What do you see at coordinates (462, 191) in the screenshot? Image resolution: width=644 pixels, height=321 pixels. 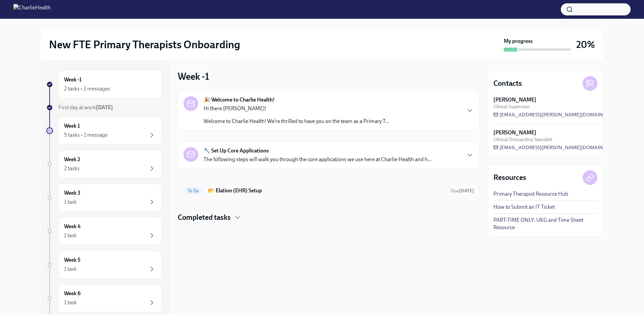 I see `span: September 19th, 2025 10:00` at bounding box center [462, 191].